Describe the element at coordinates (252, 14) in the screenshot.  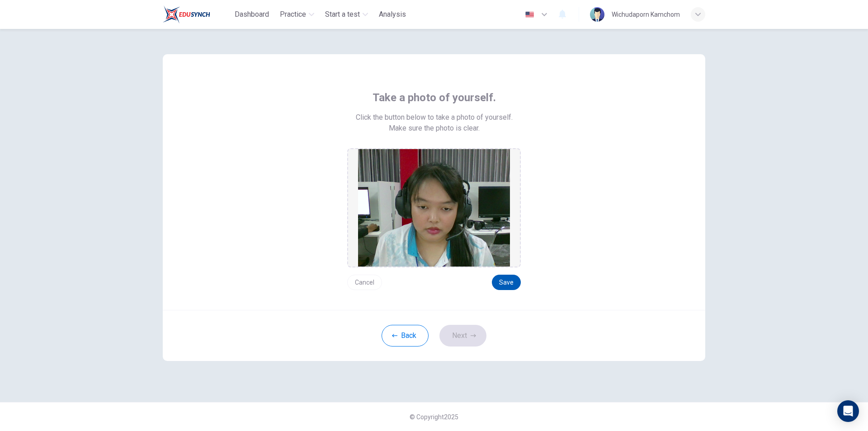
I see `button: Dashboard` at that location.